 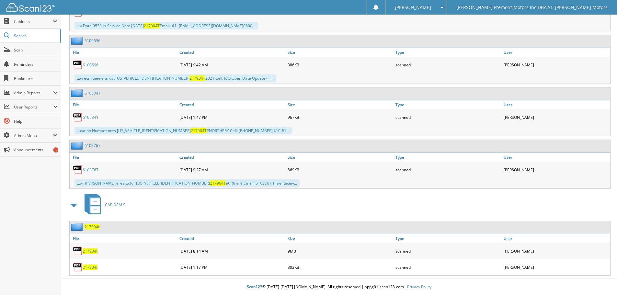 What do you see at coordinates (36, 150) in the screenshot?
I see `span: Announcements` at bounding box center [36, 150].